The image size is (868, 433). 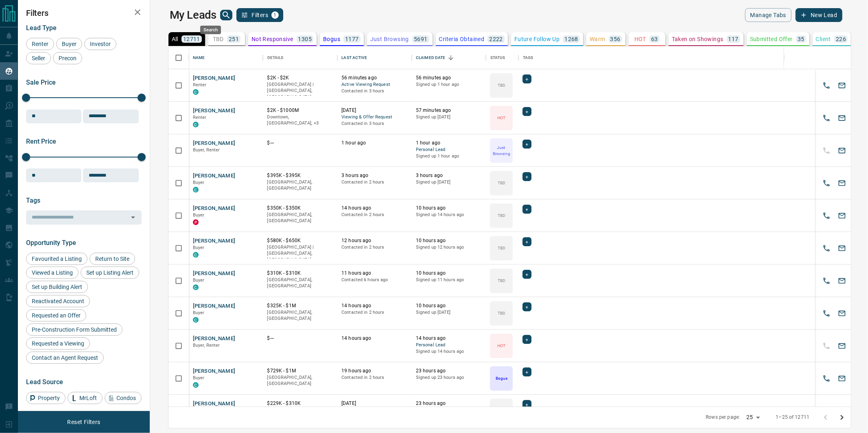 What do you see at coordinates (199, 215) in the screenshot?
I see `span: Buyer` at bounding box center [199, 215].